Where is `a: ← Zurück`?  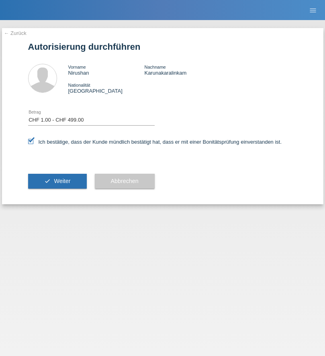
a: ← Zurück is located at coordinates (15, 33).